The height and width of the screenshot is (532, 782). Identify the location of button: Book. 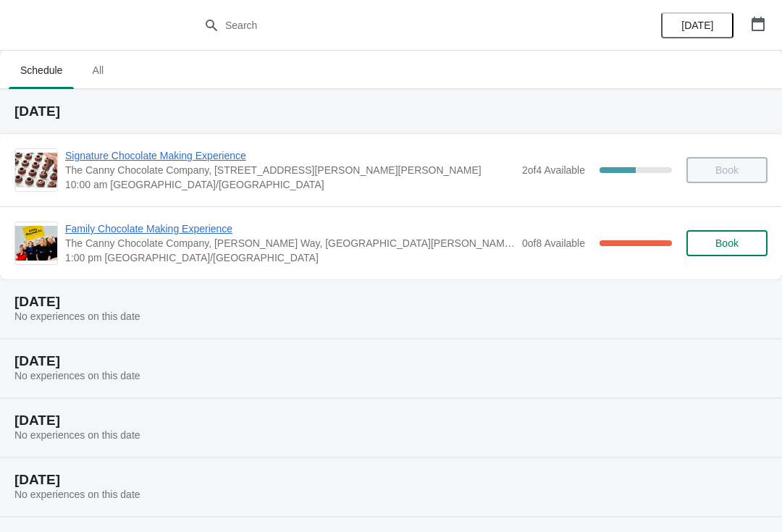
(727, 243).